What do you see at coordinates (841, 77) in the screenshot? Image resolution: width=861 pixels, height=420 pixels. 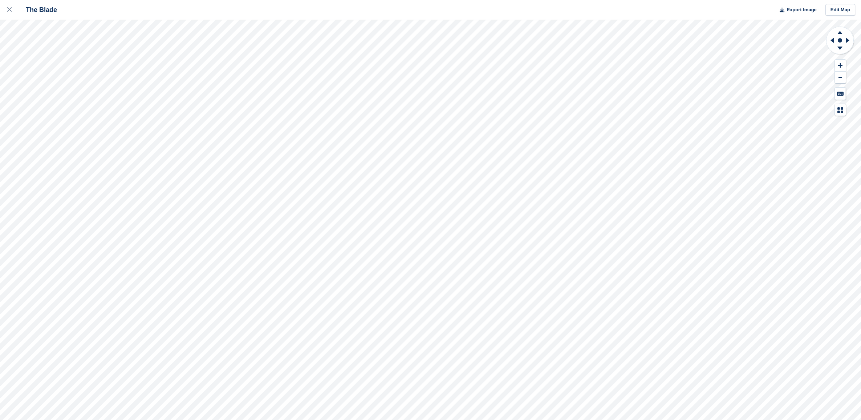 I see `button: Zoom Out` at bounding box center [841, 77].